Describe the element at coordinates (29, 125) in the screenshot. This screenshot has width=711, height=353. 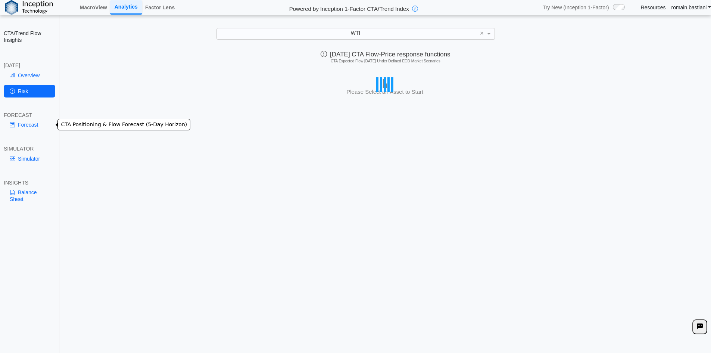
I see `a: Forecast` at that location.